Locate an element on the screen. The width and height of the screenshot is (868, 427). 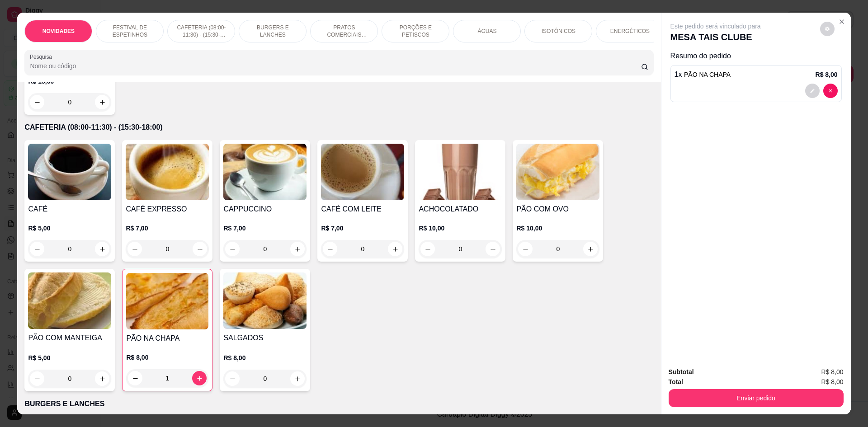
h4: PÃO NA CHAPA is located at coordinates (167, 338).